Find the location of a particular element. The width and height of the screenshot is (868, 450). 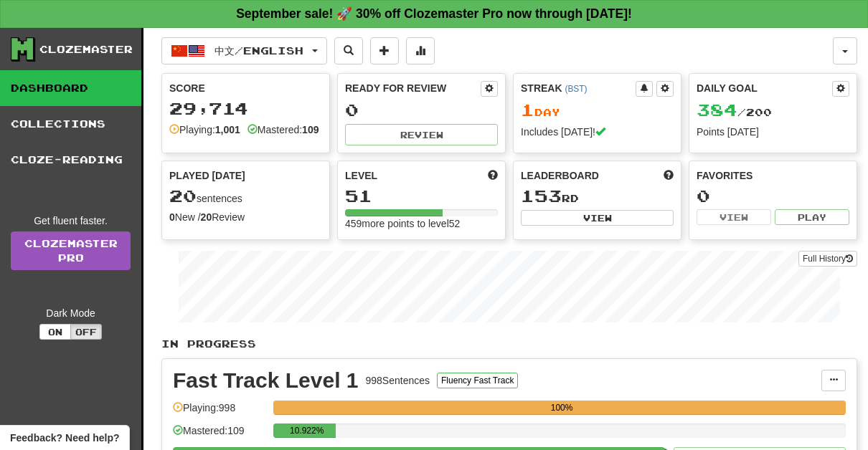

span: Level is located at coordinates (361, 175).